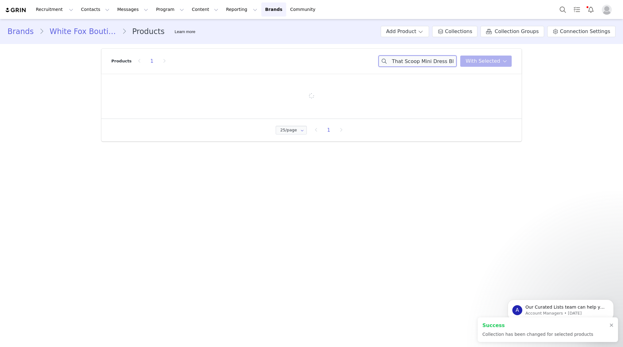 The width and height of the screenshot is (623, 347). I want to click on button: With Selected, so click(485, 61).